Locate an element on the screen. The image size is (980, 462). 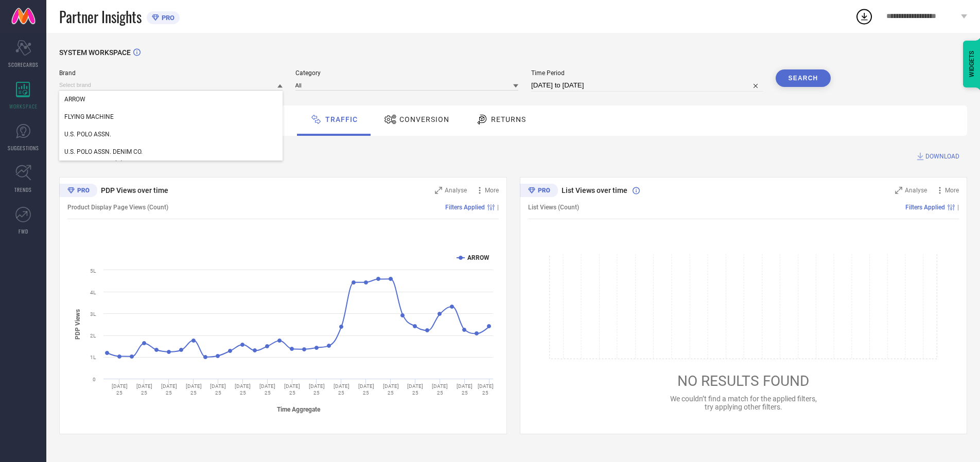
span: FWD is located at coordinates (23, 231).